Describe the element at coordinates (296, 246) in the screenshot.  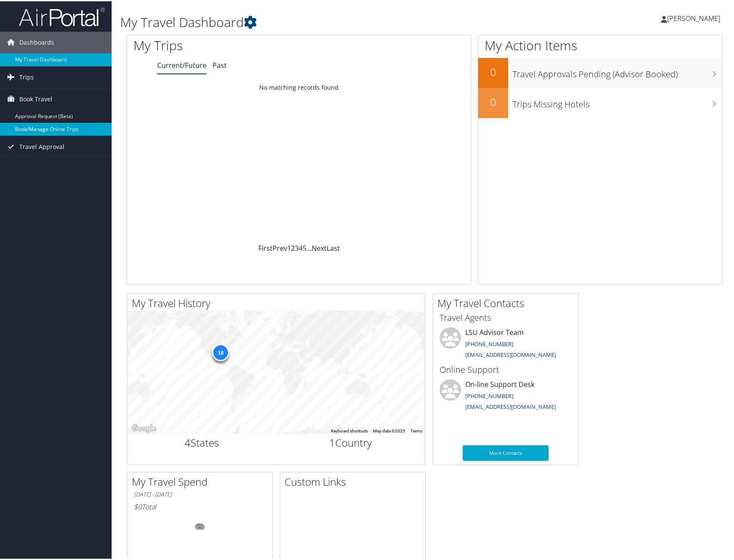
I see `a: 3` at that location.